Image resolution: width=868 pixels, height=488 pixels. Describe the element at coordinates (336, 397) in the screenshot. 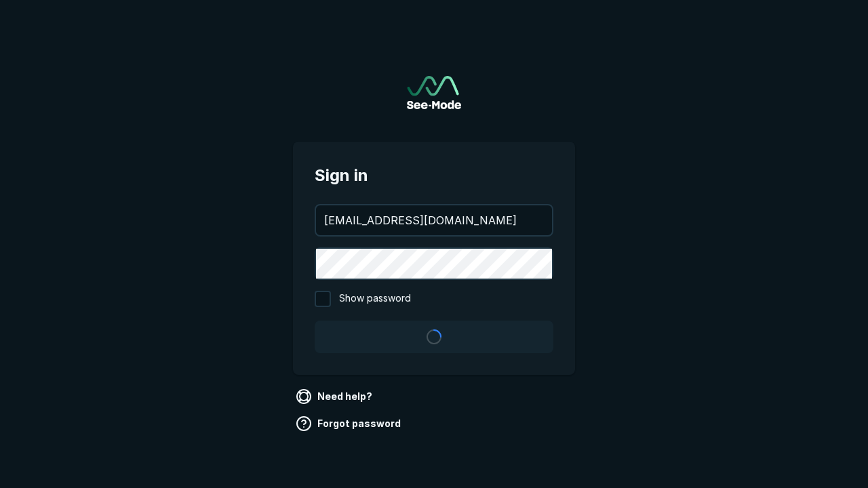

I see `a: Need help?` at that location.